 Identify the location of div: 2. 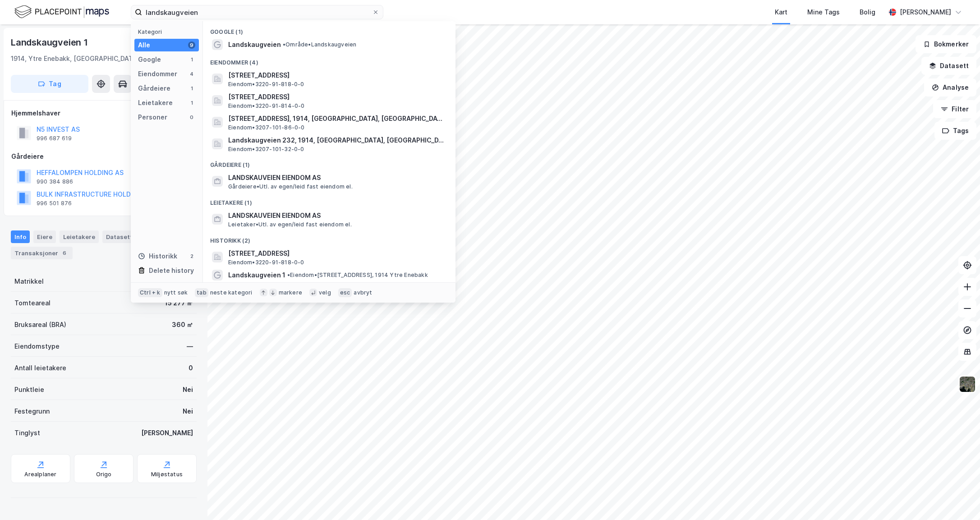
(192, 256).